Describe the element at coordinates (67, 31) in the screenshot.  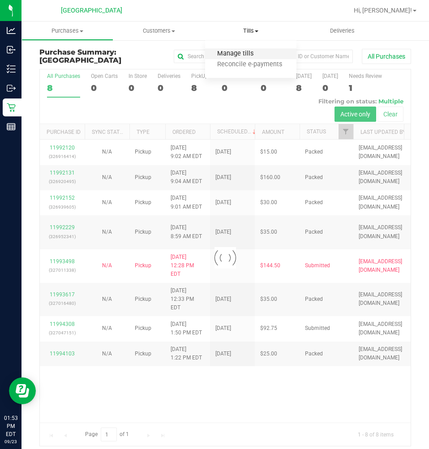
I see `span: Purchases` at that location.